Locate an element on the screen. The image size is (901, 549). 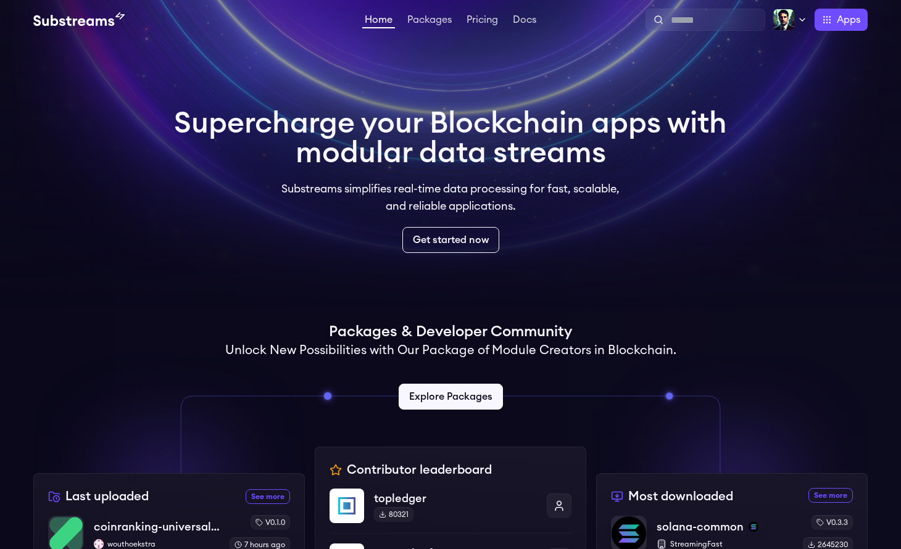
p: Substreams simplifies real-time data processing for fast, scalable, and reliable applications. is located at coordinates (451, 198).